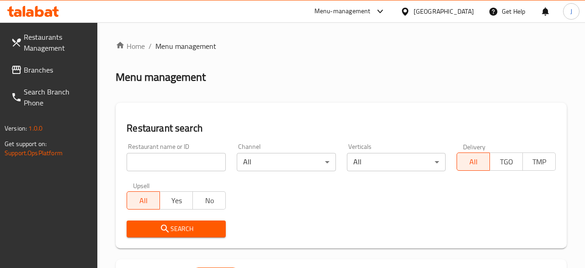 This screenshot has width=585, height=268. I want to click on a: Support.OpsPlatform, so click(33, 153).